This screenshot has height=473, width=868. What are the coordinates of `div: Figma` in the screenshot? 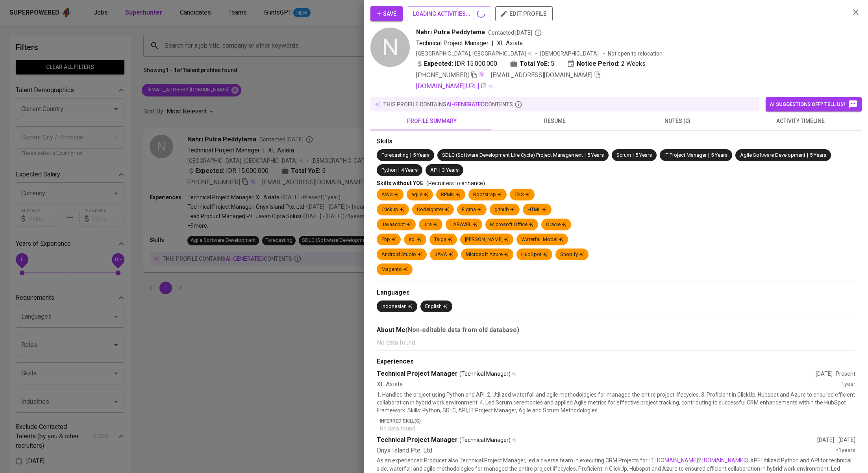 It's located at (472, 210).